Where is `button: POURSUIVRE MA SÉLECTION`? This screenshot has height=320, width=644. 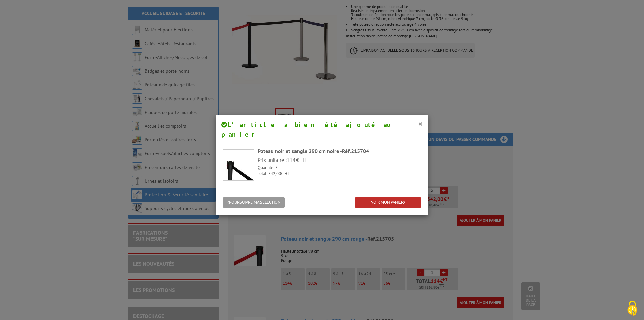 button: POURSUIVRE MA SÉLECTION is located at coordinates (254, 203).